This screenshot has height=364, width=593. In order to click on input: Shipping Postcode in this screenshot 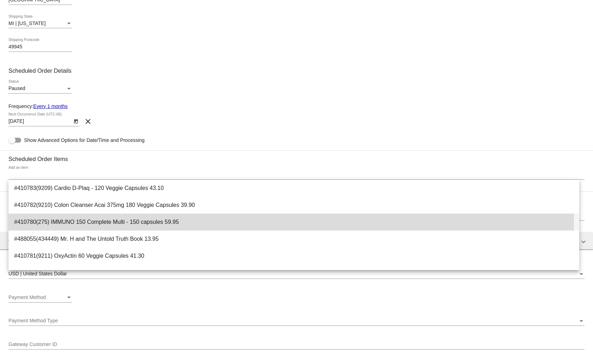, I will do `click(41, 47)`.